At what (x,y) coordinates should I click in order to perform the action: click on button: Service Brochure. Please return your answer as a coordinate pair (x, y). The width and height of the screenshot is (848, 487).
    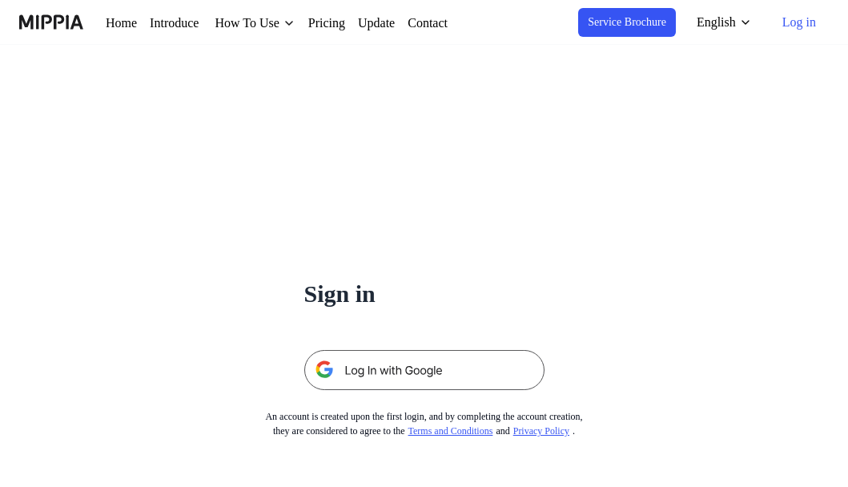
    Looking at the image, I should click on (618, 22).